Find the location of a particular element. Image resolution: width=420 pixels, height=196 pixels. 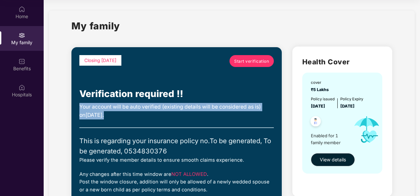

div: Your account will be auto verified (existing details will be considered as is) on . is located at coordinates (177, 111).